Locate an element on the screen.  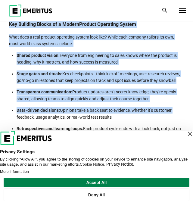
button: Toggle Menu is located at coordinates (183, 11).